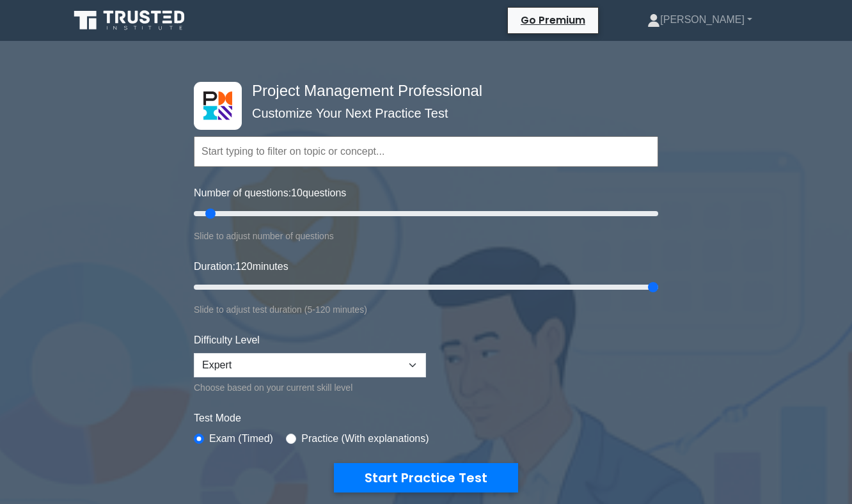 The image size is (852, 504). I want to click on div: Slide to adjust number of questions, so click(426, 236).